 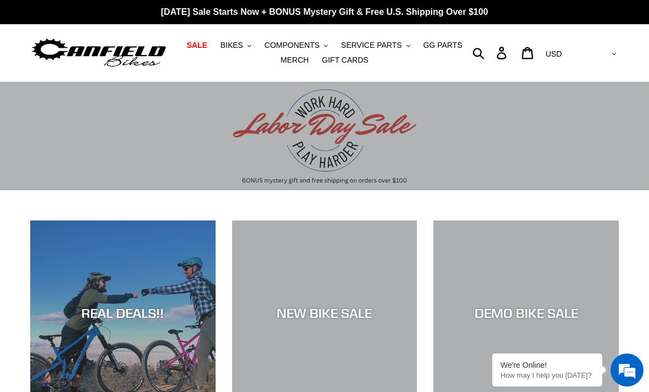 I want to click on button: COMPONENTS, so click(x=296, y=45).